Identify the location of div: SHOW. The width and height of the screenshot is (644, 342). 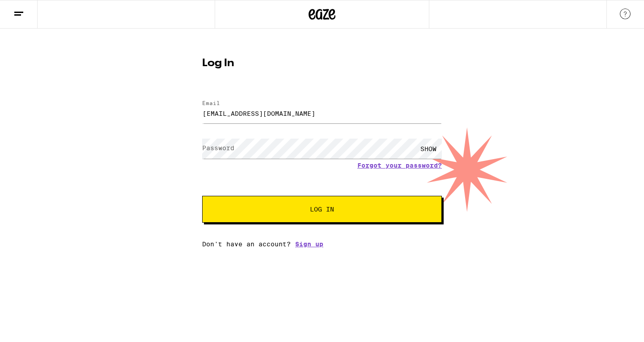
(428, 149).